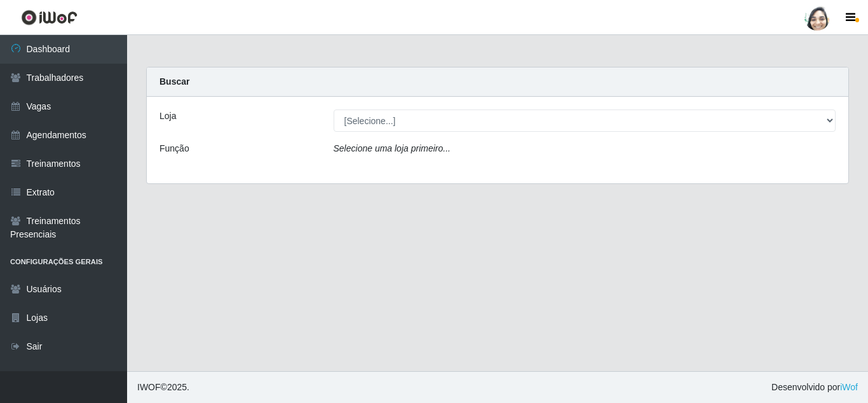 The height and width of the screenshot is (403, 868). Describe the element at coordinates (849, 387) in the screenshot. I see `a: iWof` at that location.